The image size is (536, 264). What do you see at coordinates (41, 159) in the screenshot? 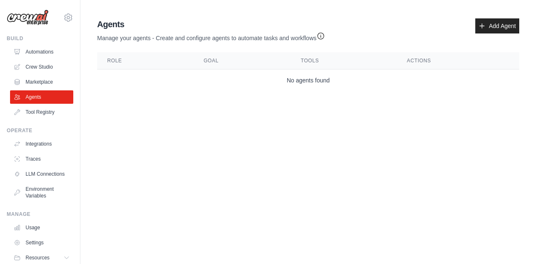
I see `a: Traces` at bounding box center [41, 159].